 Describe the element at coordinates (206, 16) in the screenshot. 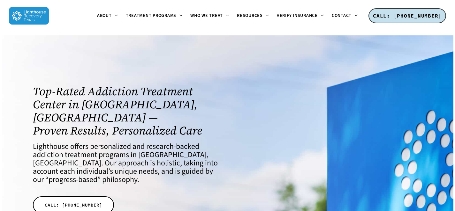

I see `span: Who We Treat` at that location.